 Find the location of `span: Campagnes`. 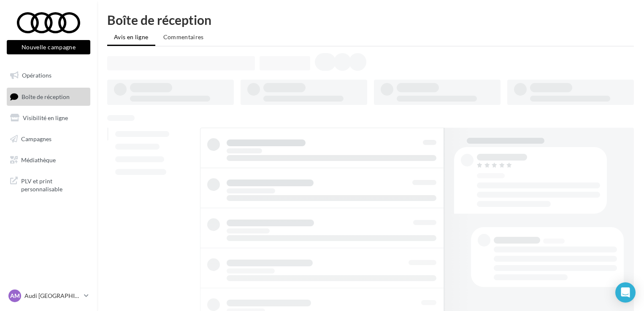

span: Campagnes is located at coordinates (37, 139).